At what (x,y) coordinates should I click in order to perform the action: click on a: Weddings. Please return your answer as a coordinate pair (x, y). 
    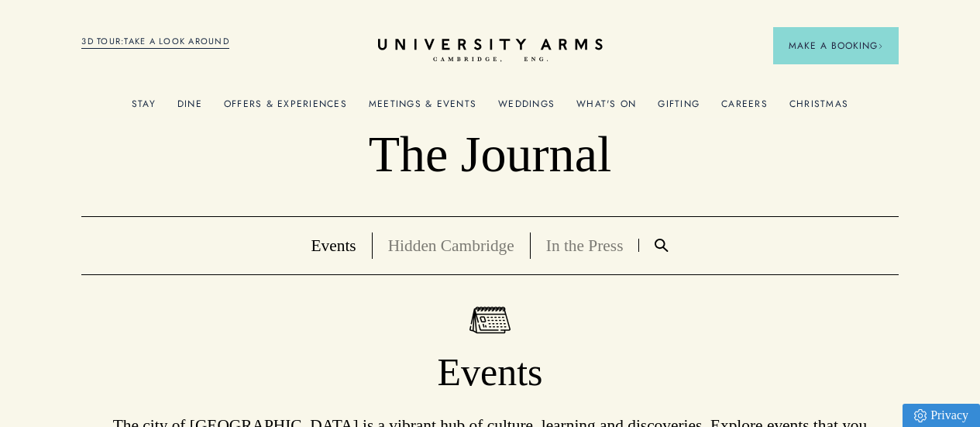
    Looking at the image, I should click on (526, 109).